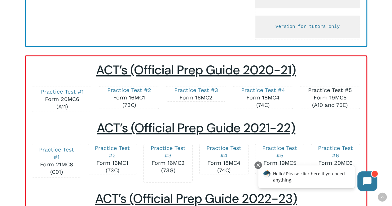 This screenshot has width=392, height=206. Describe the element at coordinates (196, 128) in the screenshot. I see `span: ACT’s (Official Prep Guide 2021-22)` at that location.